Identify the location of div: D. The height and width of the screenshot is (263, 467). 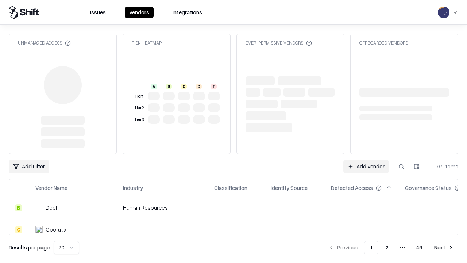
(199, 86).